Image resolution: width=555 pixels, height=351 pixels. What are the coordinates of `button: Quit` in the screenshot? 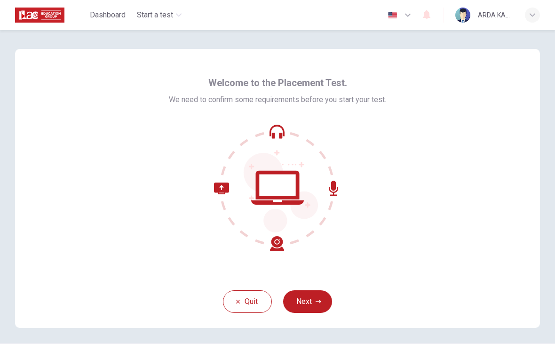 It's located at (247, 302).